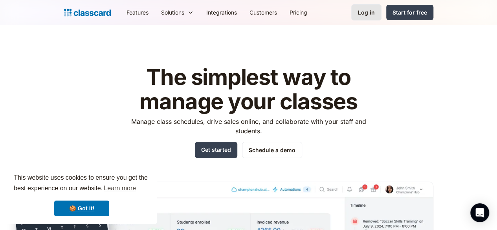  I want to click on a: dismiss cookie message, so click(82, 208).